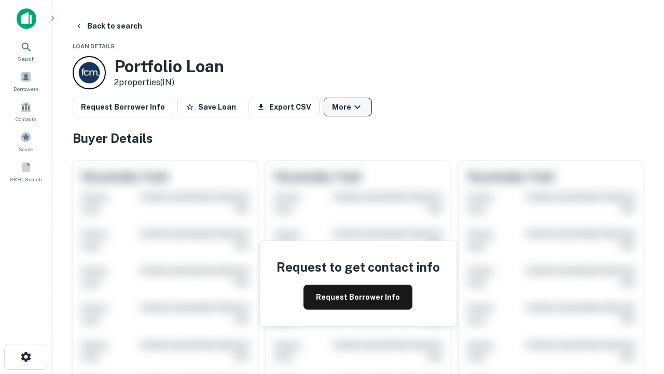 Image resolution: width=664 pixels, height=374 pixels. Describe the element at coordinates (26, 179) in the screenshot. I see `span: SREO Search` at that location.